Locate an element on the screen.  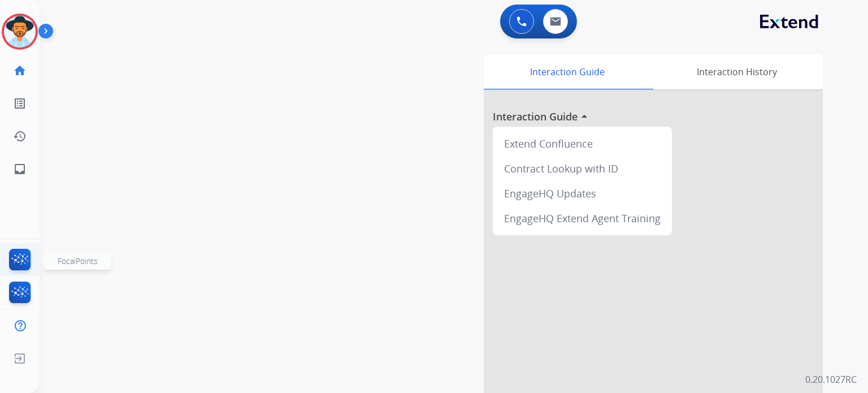
mat-icon: history is located at coordinates (19, 136).